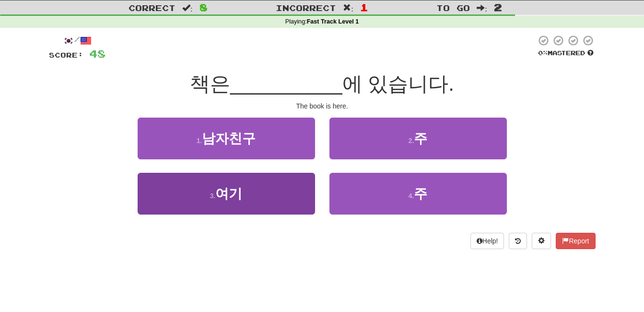 The width and height of the screenshot is (644, 312). What do you see at coordinates (488, 241) in the screenshot?
I see `button: Help!` at bounding box center [488, 241].